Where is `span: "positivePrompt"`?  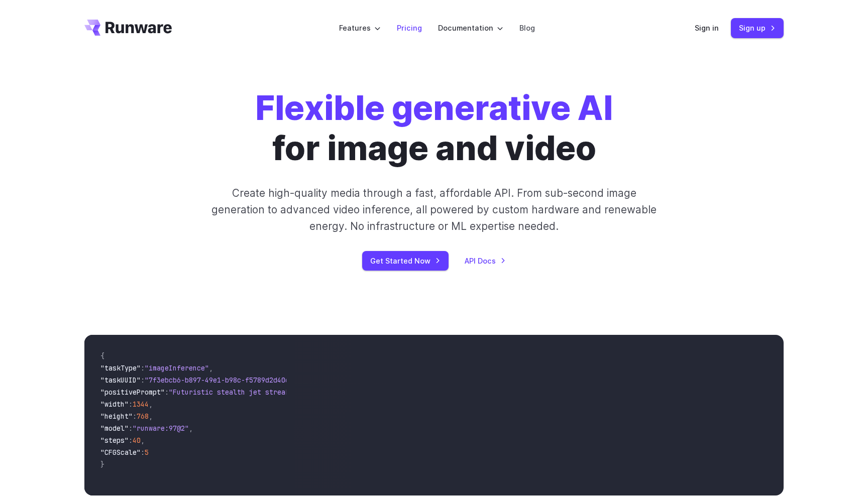
span: "positivePrompt" is located at coordinates (132, 392).